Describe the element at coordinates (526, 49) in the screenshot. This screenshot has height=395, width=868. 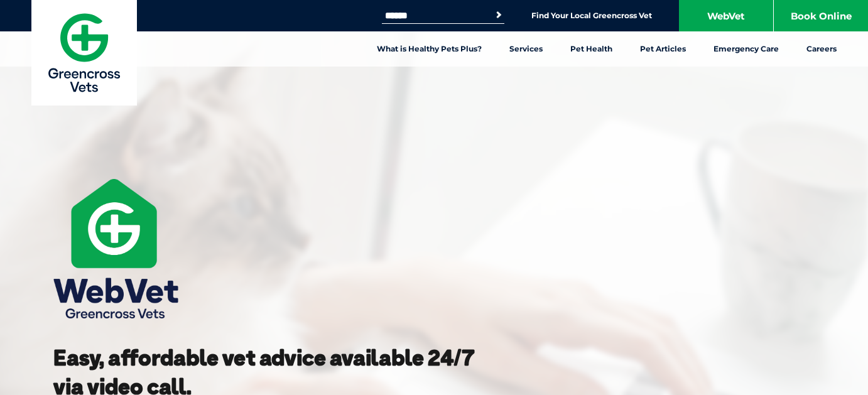
I see `a: Services` at that location.